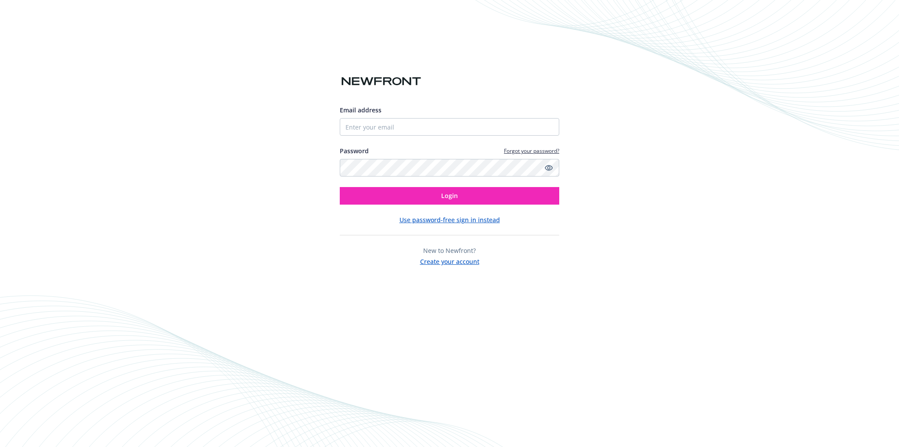 This screenshot has height=447, width=899. Describe the element at coordinates (549, 168) in the screenshot. I see `a: Show password` at that location.